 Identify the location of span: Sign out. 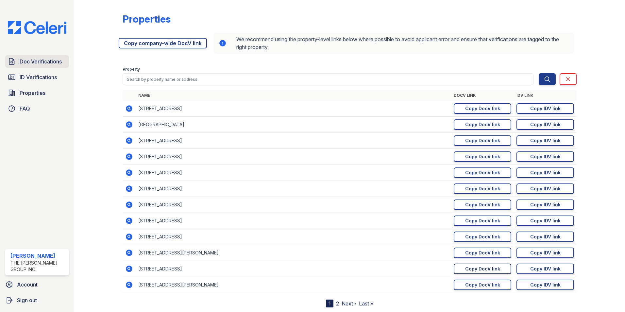
(27, 300).